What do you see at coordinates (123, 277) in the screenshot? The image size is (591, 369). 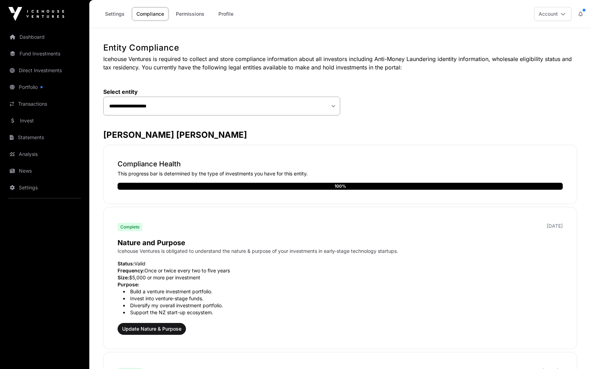 I see `span: Size:` at bounding box center [123, 277].